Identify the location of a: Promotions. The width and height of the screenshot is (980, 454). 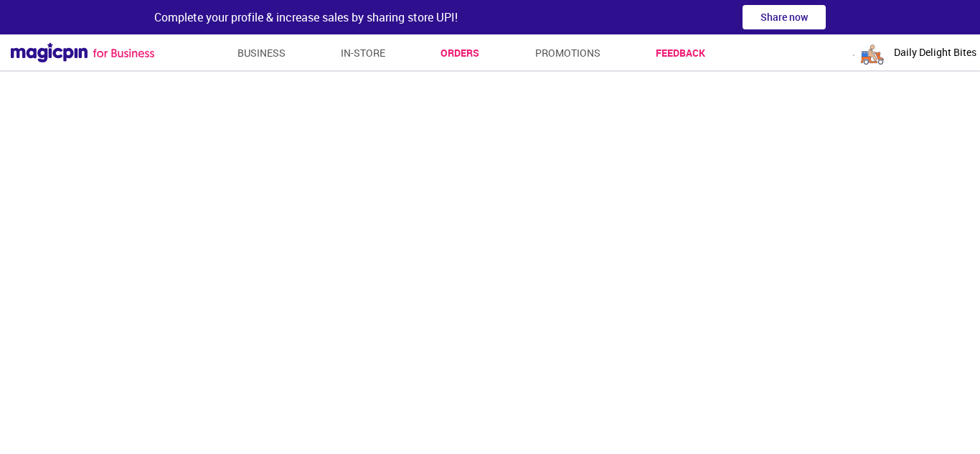
(567, 53).